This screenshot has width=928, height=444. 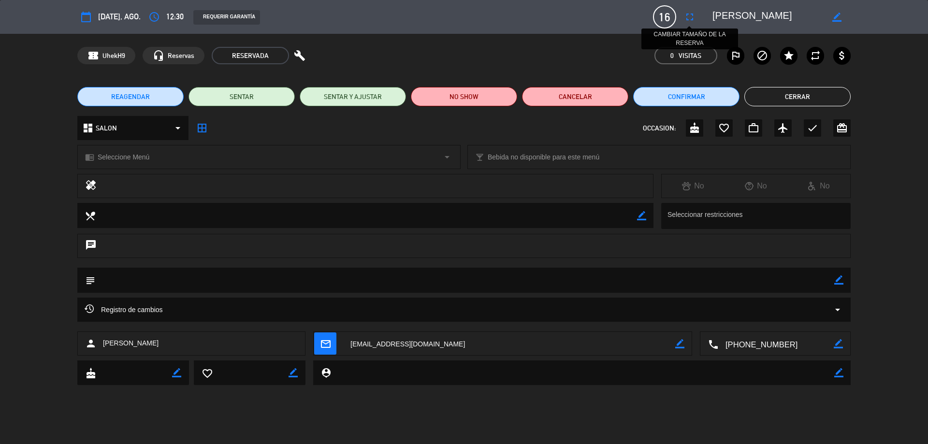 What do you see at coordinates (783, 128) in the screenshot?
I see `i: airplanemode_active` at bounding box center [783, 128].